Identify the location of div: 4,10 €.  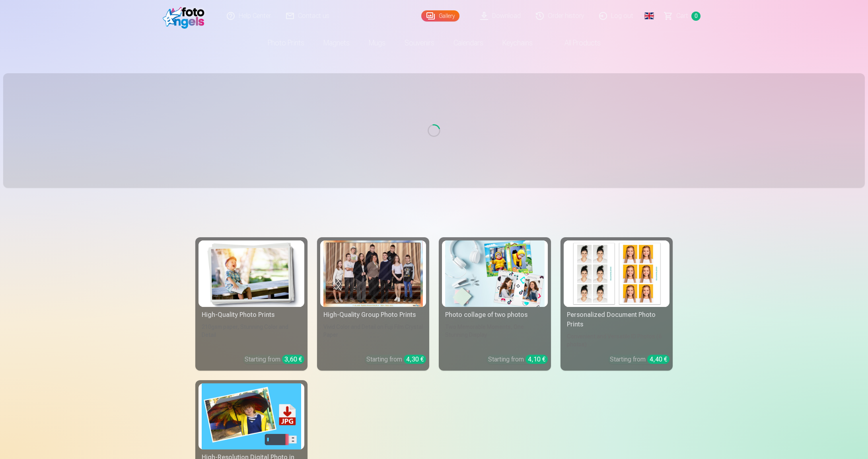
(537, 359).